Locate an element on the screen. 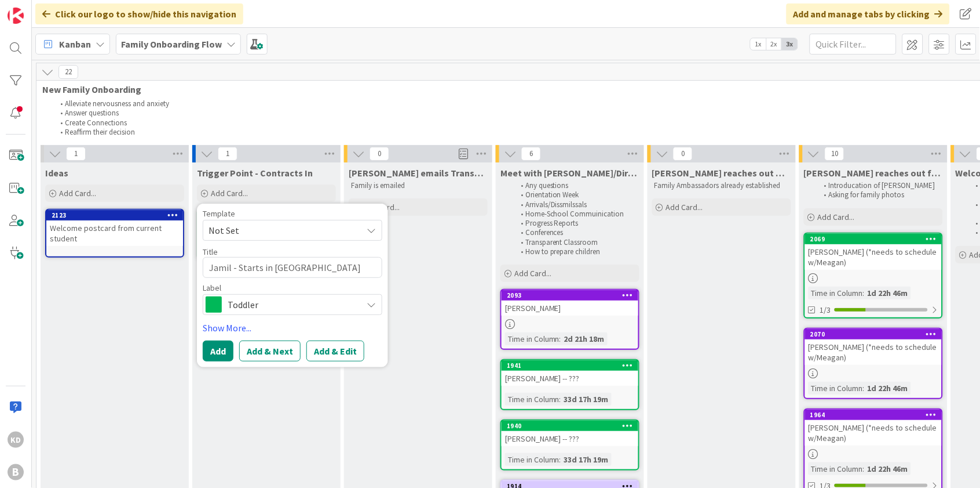 Image resolution: width=980 pixels, height=488 pixels. span: Meet with Meagan/Director of Education is located at coordinates (570, 173).